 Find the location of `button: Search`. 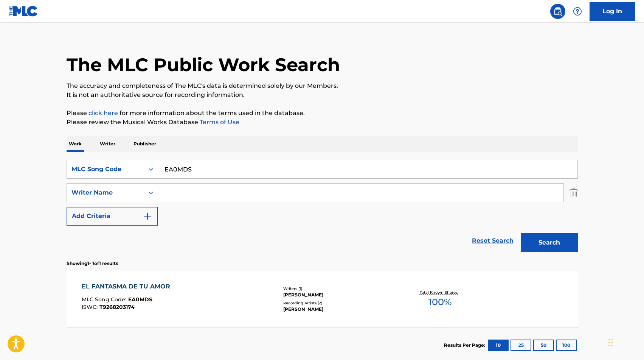

button: Search is located at coordinates (550, 243).